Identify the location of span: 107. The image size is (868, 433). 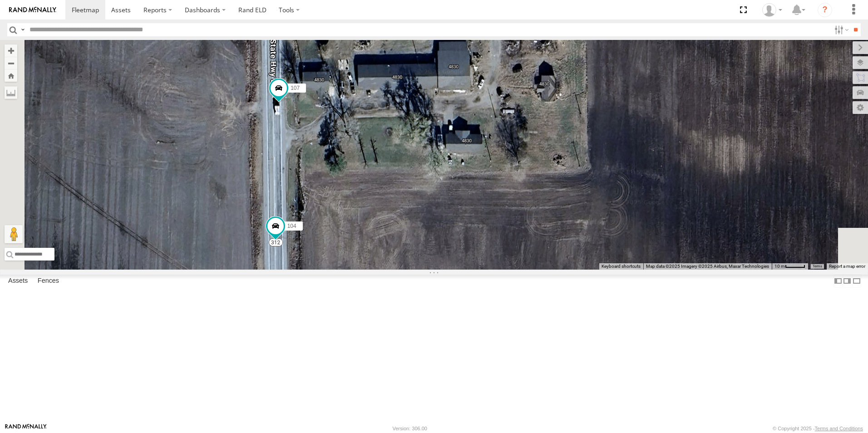
(295, 88).